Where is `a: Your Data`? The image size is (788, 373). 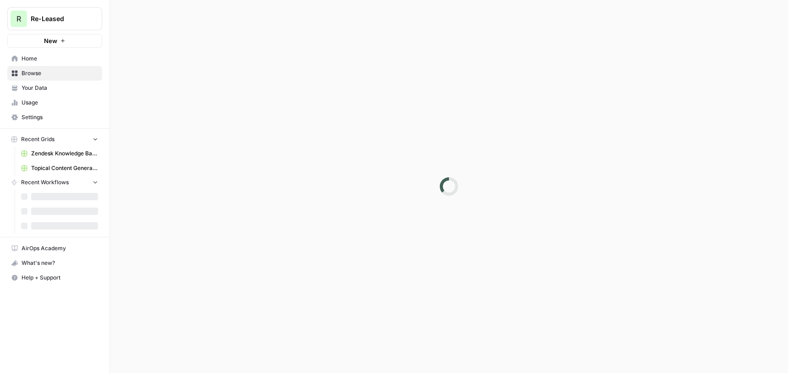 a: Your Data is located at coordinates (55, 88).